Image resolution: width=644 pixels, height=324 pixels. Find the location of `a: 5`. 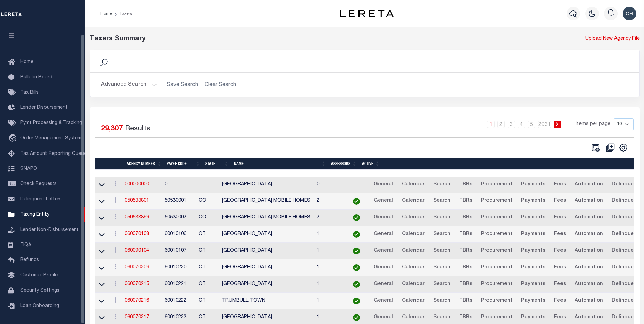

a: 5 is located at coordinates (532, 124).